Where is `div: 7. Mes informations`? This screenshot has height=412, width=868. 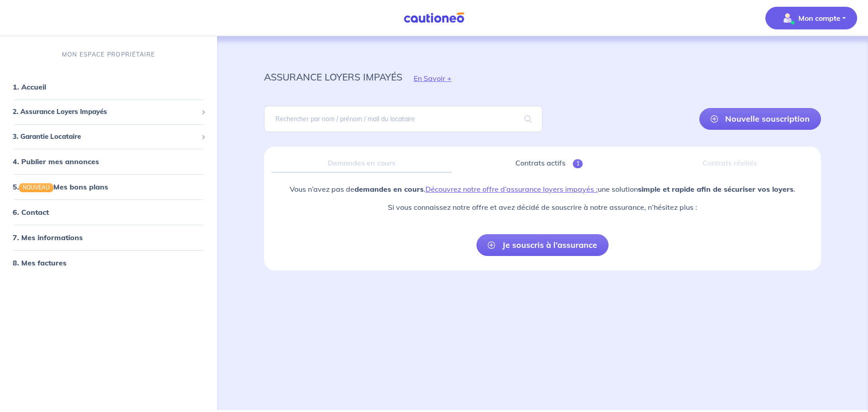 div: 7. Mes informations is located at coordinates (109, 238).